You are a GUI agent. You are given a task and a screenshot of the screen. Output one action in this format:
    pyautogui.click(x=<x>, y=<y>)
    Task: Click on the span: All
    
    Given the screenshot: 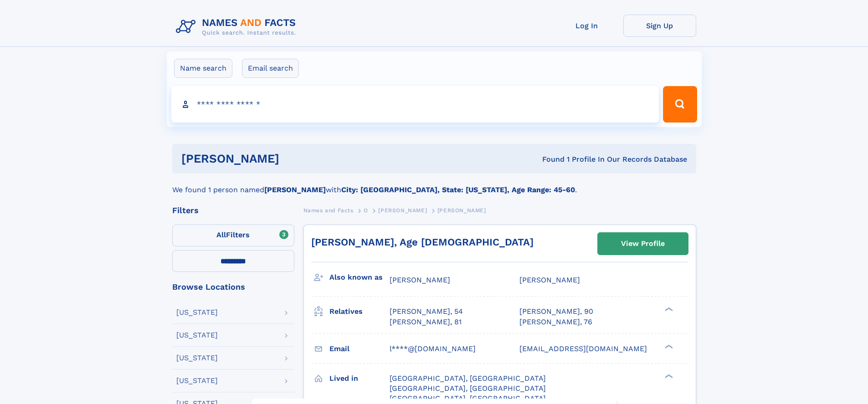 What is the action you would take?
    pyautogui.click(x=221, y=234)
    